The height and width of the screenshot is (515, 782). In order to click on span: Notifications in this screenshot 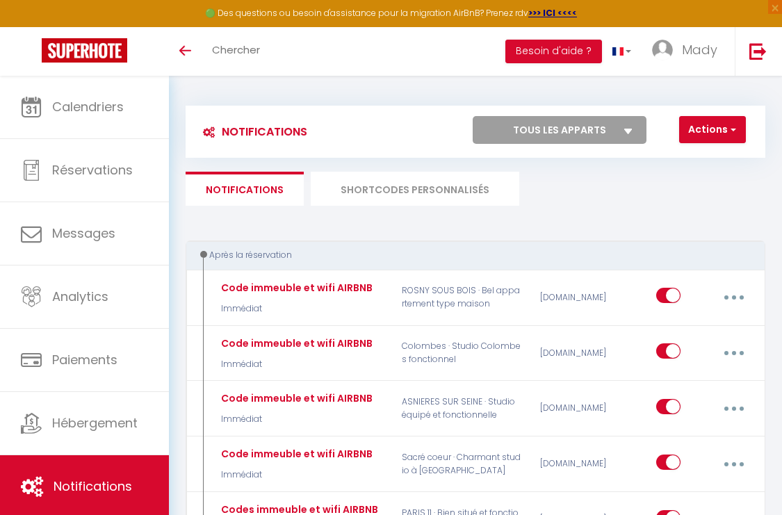, I will do `click(92, 486)`.